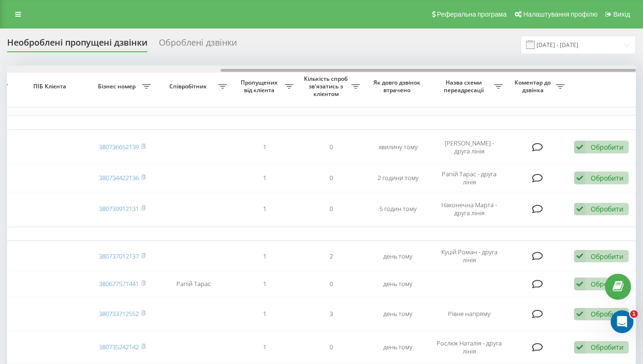  Describe the element at coordinates (193, 284) in the screenshot. I see `td: Рапій Тарас` at that location.